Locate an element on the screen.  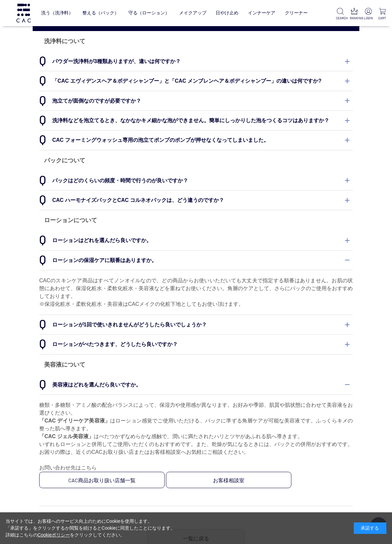
a: 洗う（洗浄料） is located at coordinates (57, 13).